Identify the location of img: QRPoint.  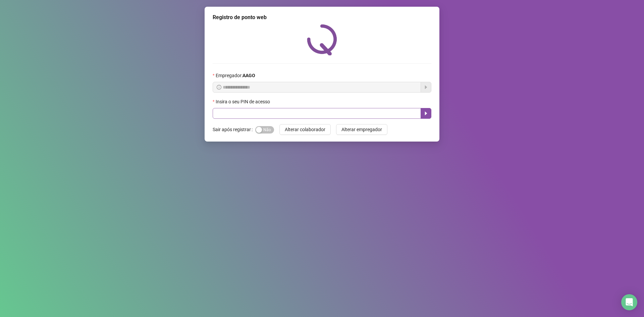
(322, 40).